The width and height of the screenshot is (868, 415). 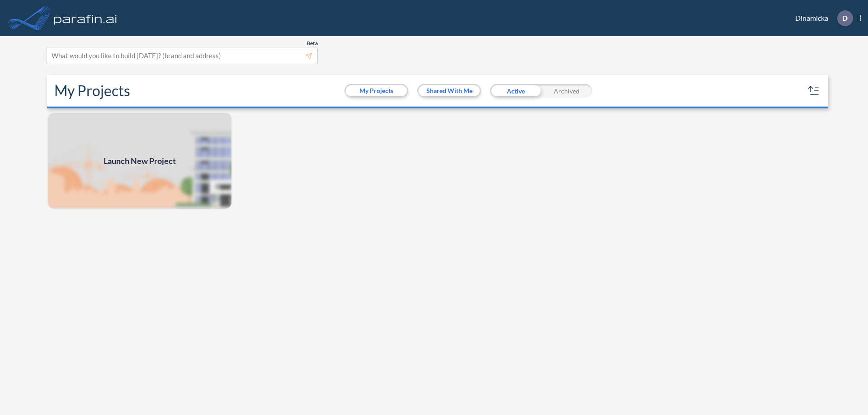 I want to click on div: Dinamicka, so click(x=821, y=18).